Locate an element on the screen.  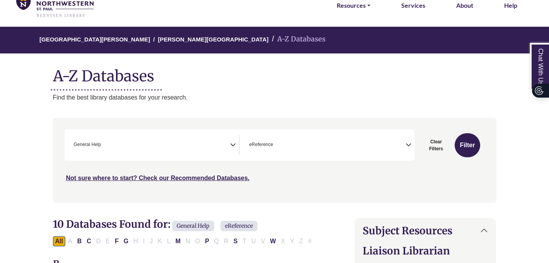
nav: breadcrumb is located at coordinates (275, 40).